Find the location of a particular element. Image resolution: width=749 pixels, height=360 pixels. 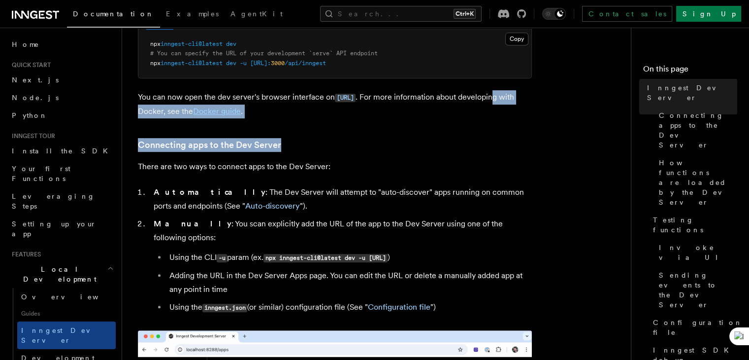

li: : The Dev Server will attempt to "auto-discover" apps running on common ports and endpoints (See ... is located at coordinates (341, 199).